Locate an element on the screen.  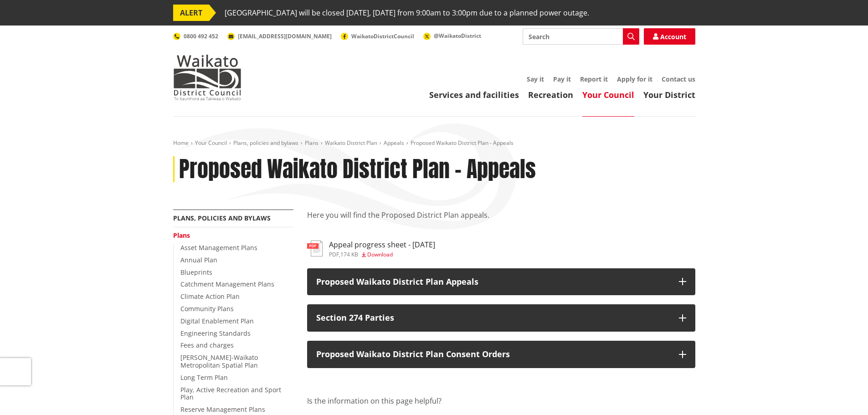
a: Contact us is located at coordinates (678, 79).